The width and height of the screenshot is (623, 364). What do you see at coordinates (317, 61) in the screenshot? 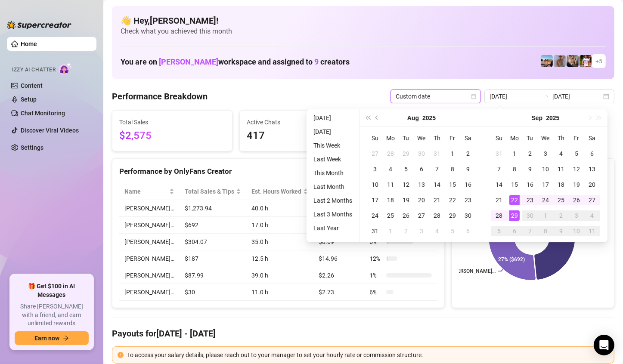
I see `span: 9` at bounding box center [317, 61].